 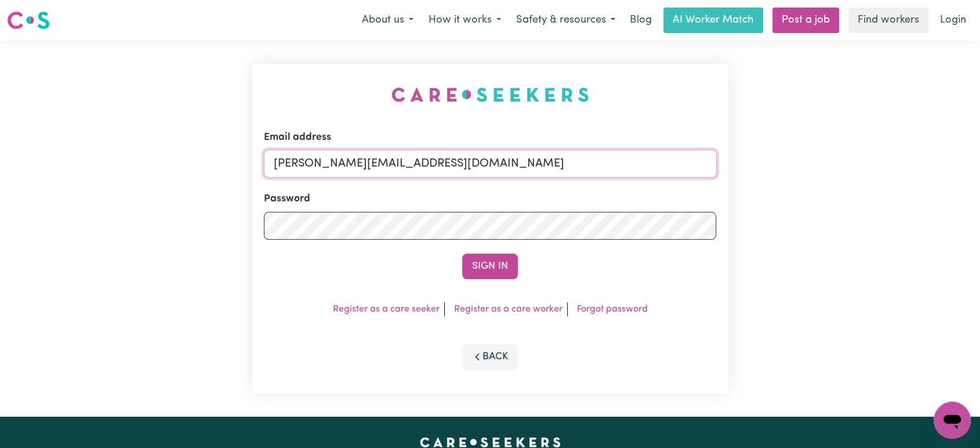 What do you see at coordinates (28, 21) in the screenshot?
I see `a: Careseekers logo` at bounding box center [28, 21].